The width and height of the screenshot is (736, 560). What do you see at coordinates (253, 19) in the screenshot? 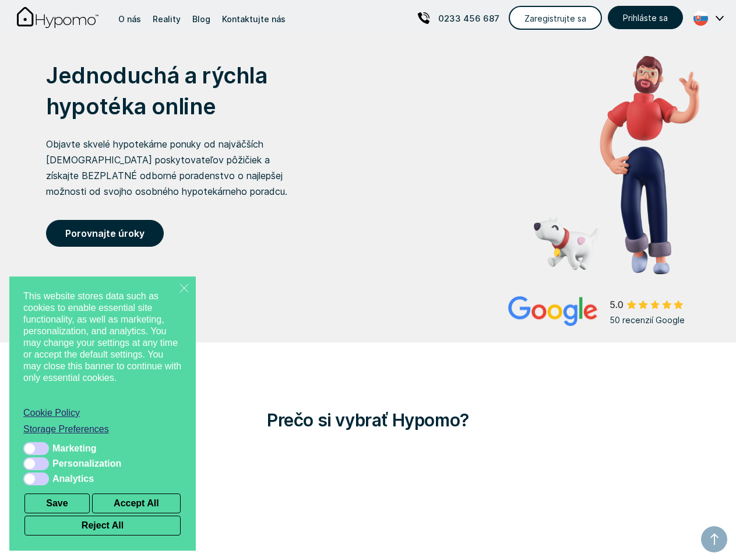
I see `div: Kontaktujte nás` at bounding box center [253, 19].